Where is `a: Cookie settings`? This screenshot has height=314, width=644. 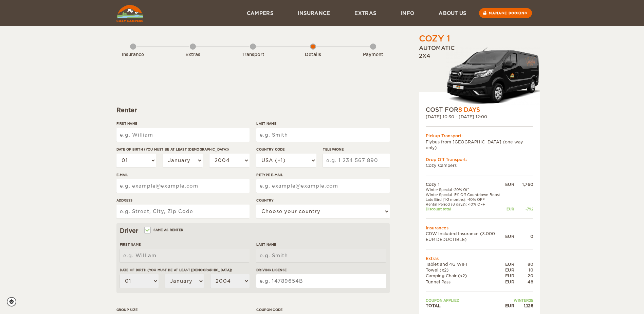 a: Cookie settings is located at coordinates (14, 301).